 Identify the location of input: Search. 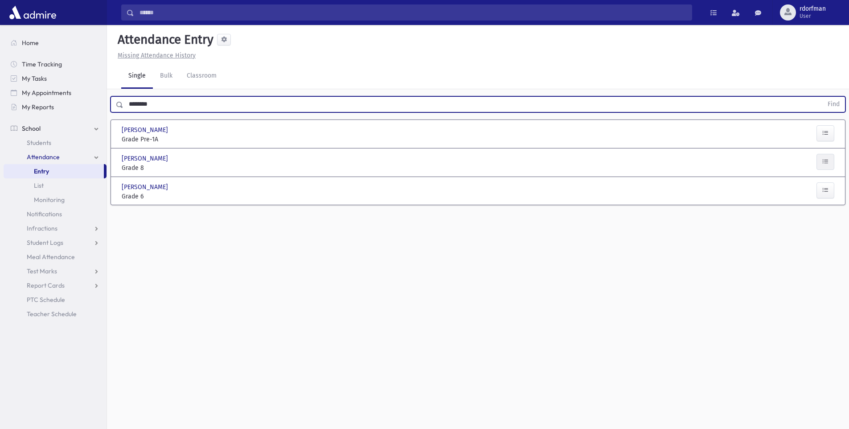
(413, 12).